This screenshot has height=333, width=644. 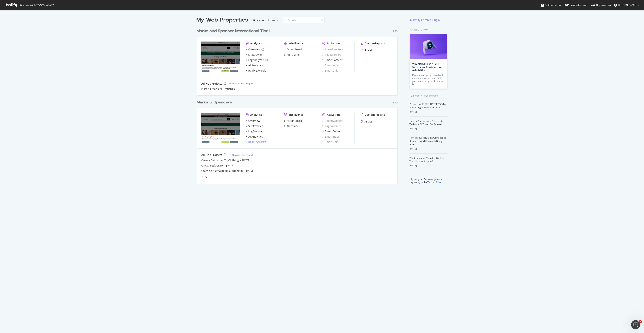 I want to click on button: Most recent crawl, so click(x=266, y=20).